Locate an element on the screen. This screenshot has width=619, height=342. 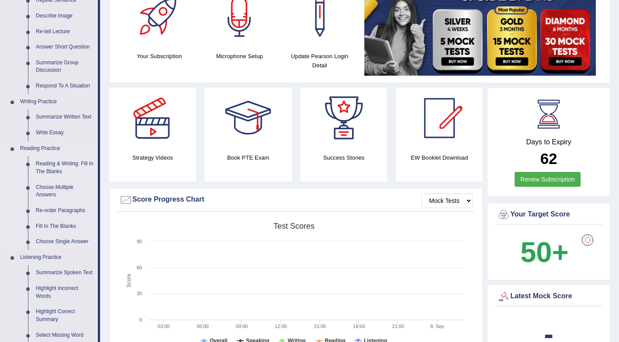
a: Re-tell Lecture is located at coordinates (65, 32).